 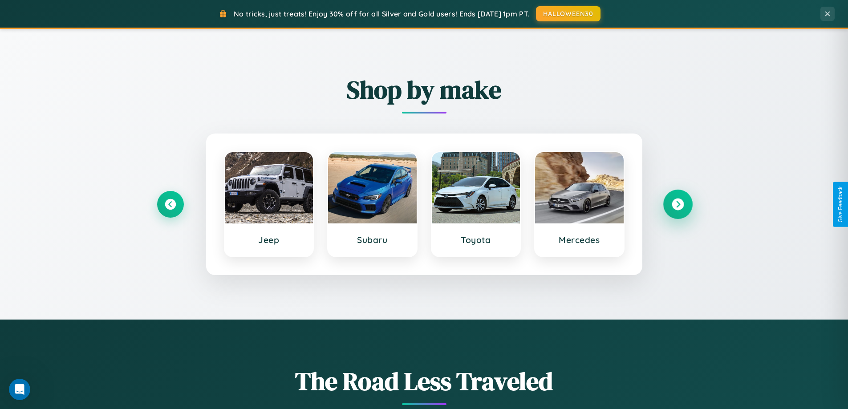 I want to click on h3: Toyota, so click(x=476, y=240).